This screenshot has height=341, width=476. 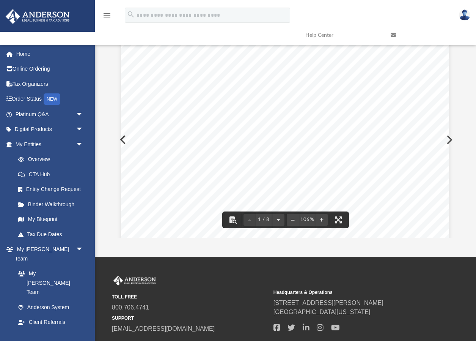 I want to click on button: Toggle findbar, so click(x=233, y=220).